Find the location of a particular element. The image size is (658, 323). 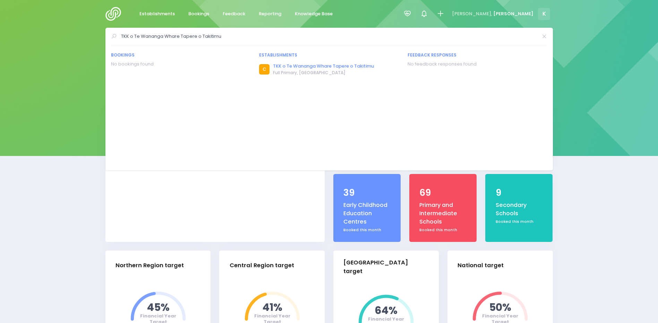

img: Logo is located at coordinates (115, 14).